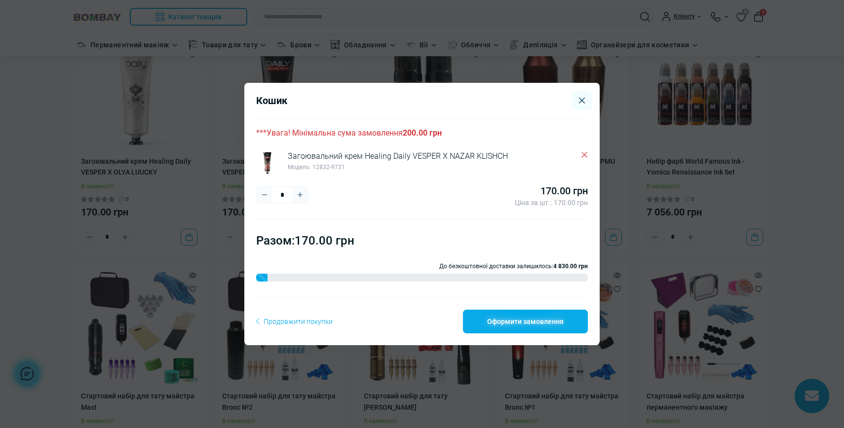 The image size is (844, 428). I want to click on div: До безкоштовної доставки залишилось:, so click(422, 275).